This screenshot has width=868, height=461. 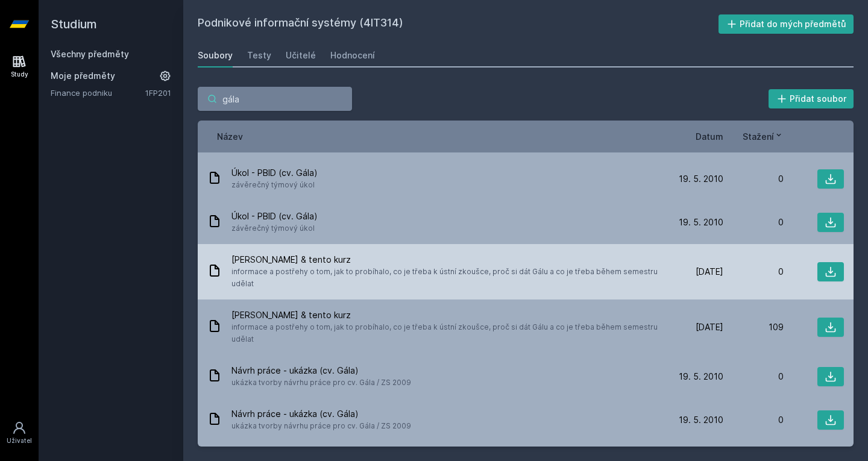 What do you see at coordinates (19, 441) in the screenshot?
I see `div: Uživatel` at bounding box center [19, 441].